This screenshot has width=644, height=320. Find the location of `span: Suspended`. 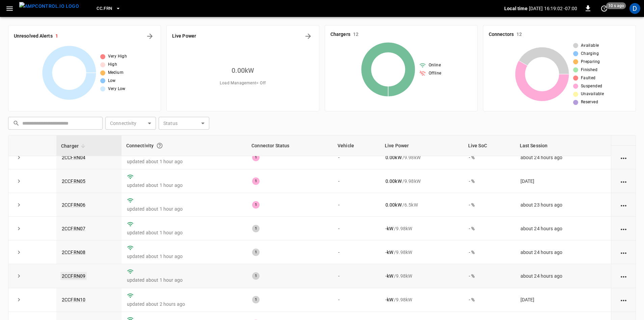

span: Suspended is located at coordinates (592, 86).